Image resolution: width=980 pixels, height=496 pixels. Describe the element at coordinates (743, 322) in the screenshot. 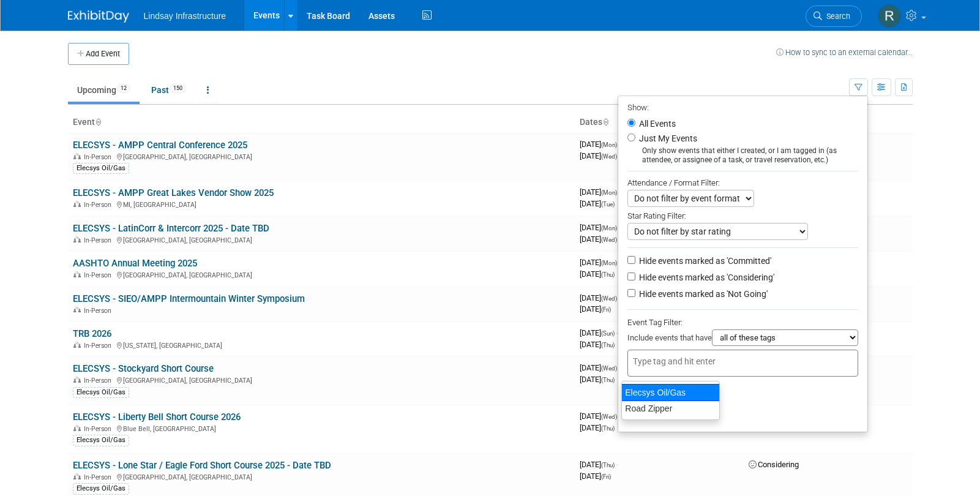

I see `div: Event Tag Filter:` at that location.